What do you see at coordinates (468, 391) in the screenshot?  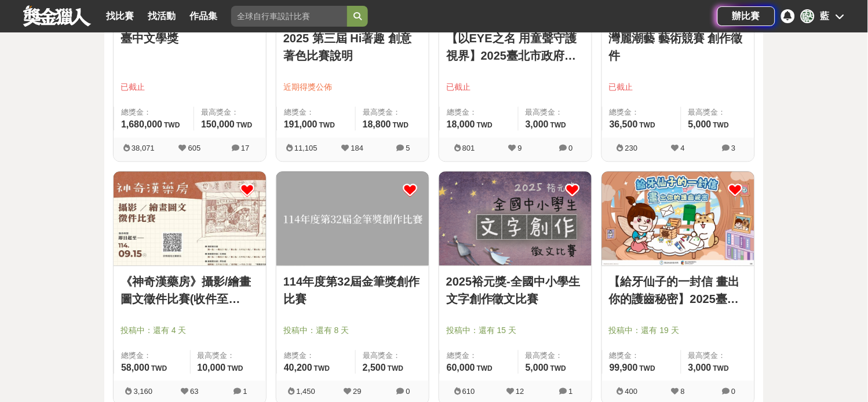 I see `span: 610` at bounding box center [468, 391].